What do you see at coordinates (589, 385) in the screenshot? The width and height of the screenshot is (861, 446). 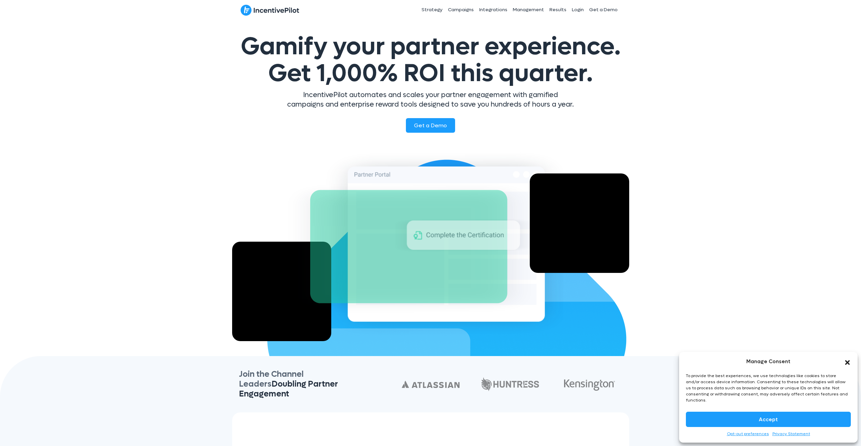 I see `img: Kensington_PRIMARY_Logo_FINAL` at bounding box center [589, 385].